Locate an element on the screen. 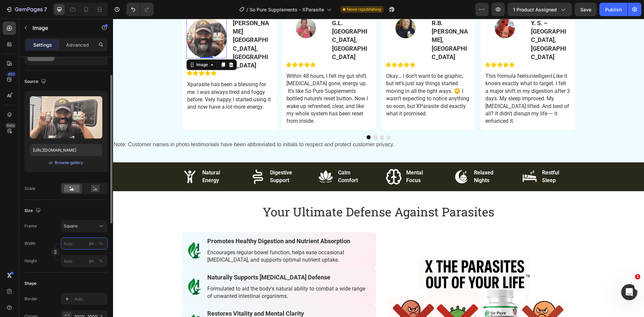 The height and width of the screenshot is (317, 644). i: intelligent. is located at coordinates (428, 57).